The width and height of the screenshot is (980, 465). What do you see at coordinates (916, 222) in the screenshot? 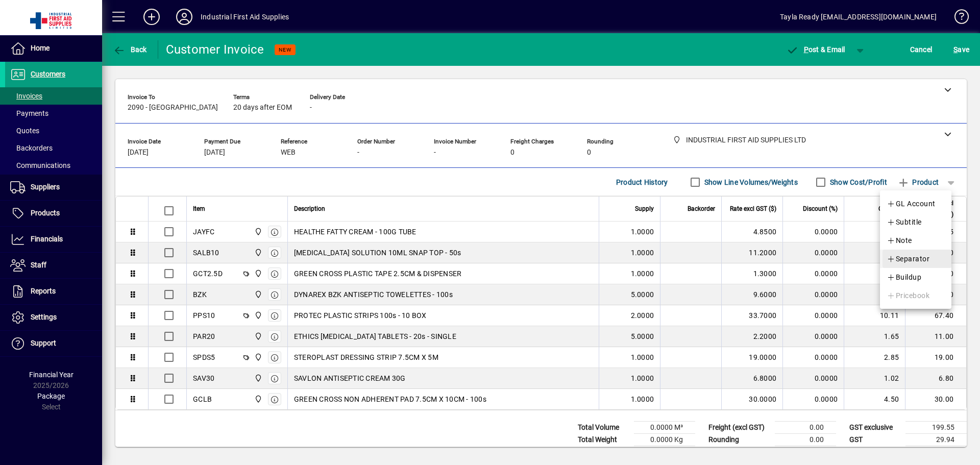
I see `button: Subtitle` at bounding box center [916, 222].